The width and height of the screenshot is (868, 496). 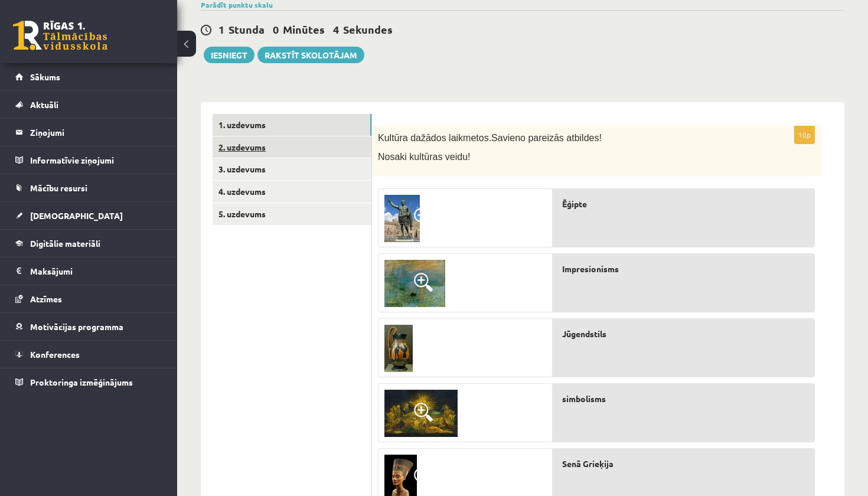 What do you see at coordinates (60, 36) in the screenshot?
I see `a: Rīgas 1. Tālmācības vidusskola` at bounding box center [60, 36].